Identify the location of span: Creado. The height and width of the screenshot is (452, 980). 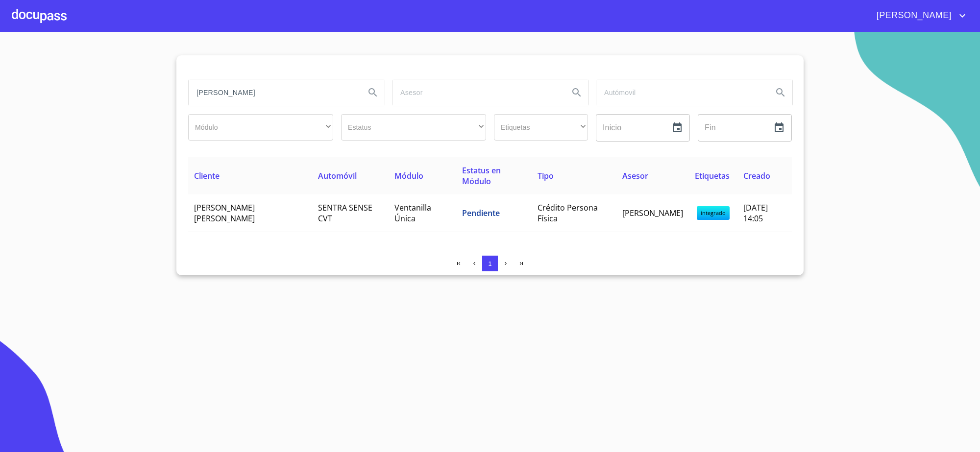
(756, 176).